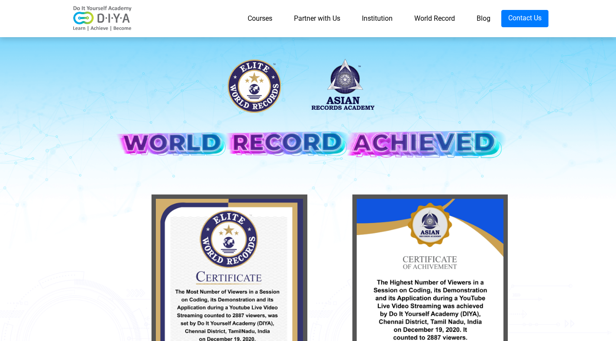 Image resolution: width=616 pixels, height=341 pixels. What do you see at coordinates (434, 19) in the screenshot?
I see `a: World Record` at bounding box center [434, 19].